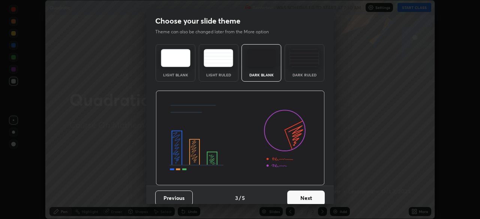 This screenshot has width=480, height=219. I want to click on div: Dark Blank, so click(261, 75).